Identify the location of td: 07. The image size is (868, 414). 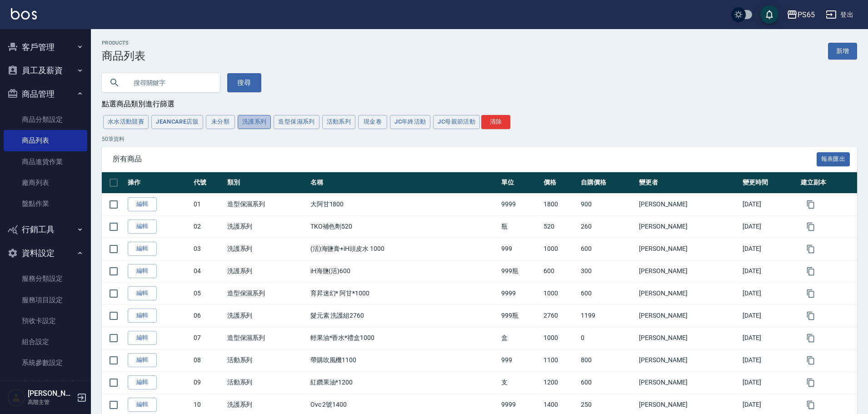
(208, 338).